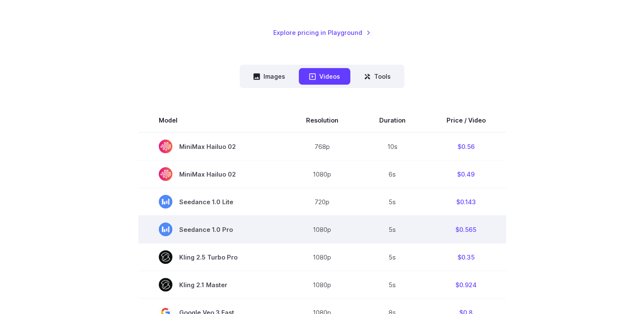  I want to click on td: $0.49, so click(466, 174).